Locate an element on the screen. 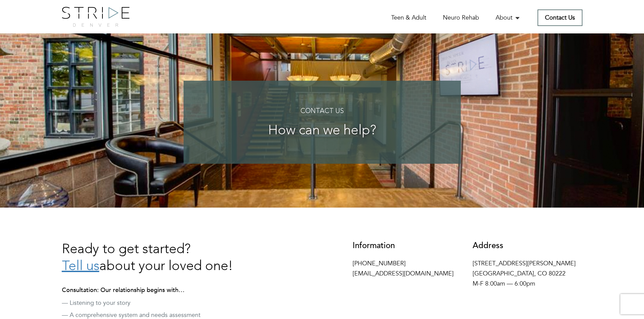 This screenshot has width=644, height=319. h3: How can we help? is located at coordinates (322, 131).